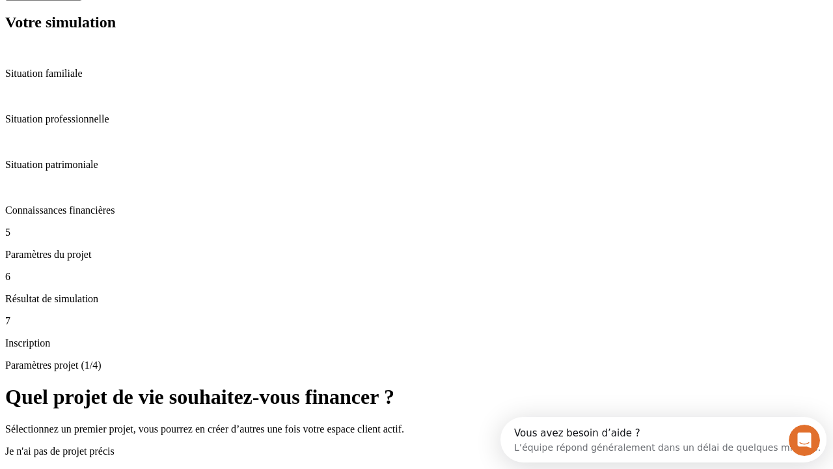  Describe the element at coordinates (417, 22) in the screenshot. I see `h2: Votre simulation` at that location.